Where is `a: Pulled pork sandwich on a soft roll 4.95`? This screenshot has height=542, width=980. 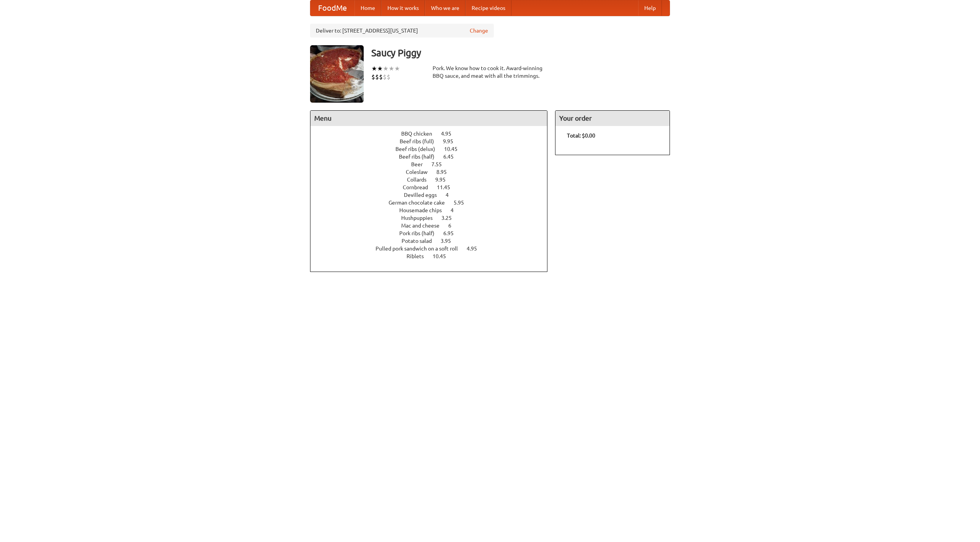 a: Pulled pork sandwich on a soft roll 4.95 is located at coordinates (433, 249).